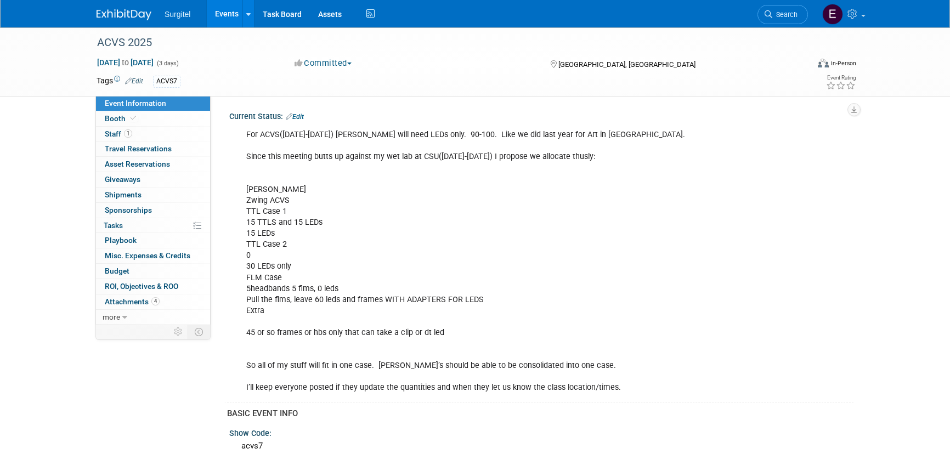  Describe the element at coordinates (167, 81) in the screenshot. I see `div: ACVS7` at that location.